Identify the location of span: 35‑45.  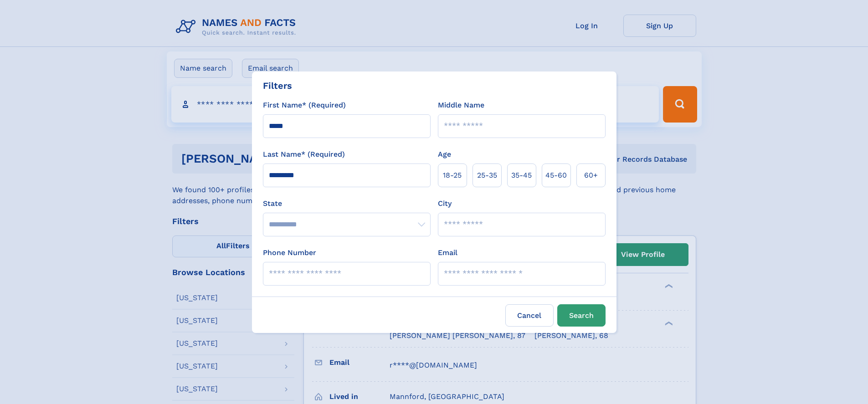
(521, 175).